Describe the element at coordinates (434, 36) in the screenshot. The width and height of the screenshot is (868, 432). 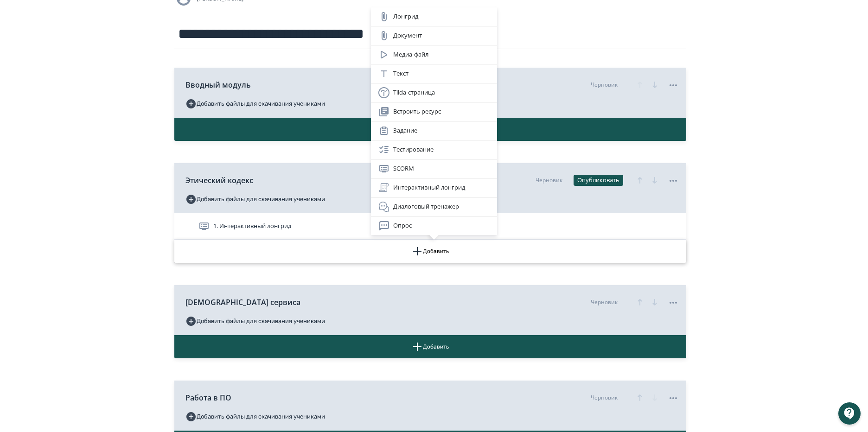
I see `div: Документ` at that location.